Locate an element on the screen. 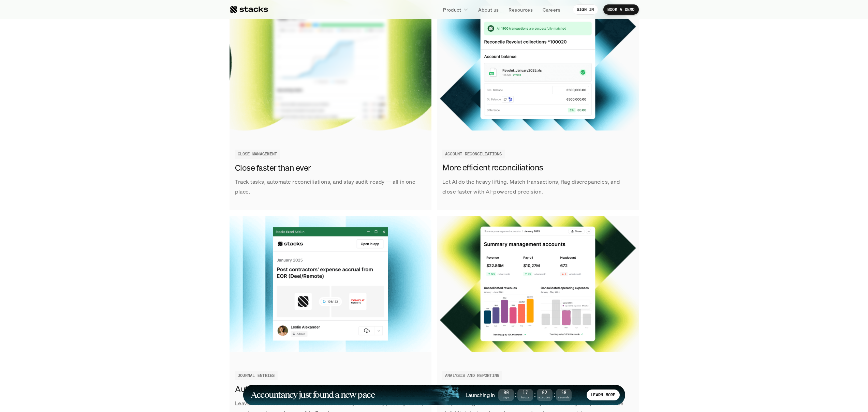 Image resolution: width=868 pixels, height=412 pixels. h3: Instant insights is located at coordinates (536, 389).